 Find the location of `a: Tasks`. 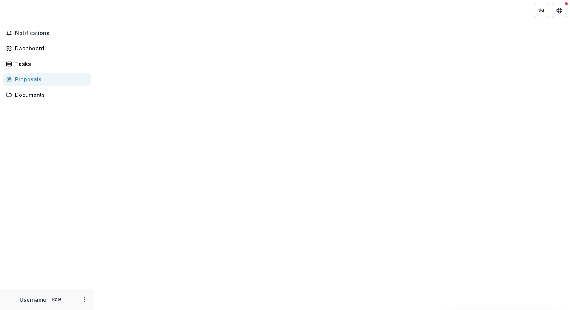

a: Tasks is located at coordinates (47, 64).